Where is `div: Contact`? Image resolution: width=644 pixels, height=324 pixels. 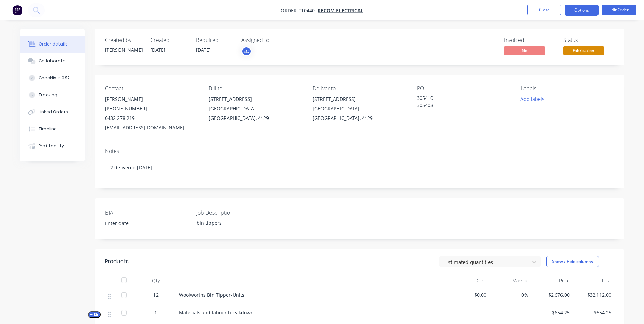
div: Contact is located at coordinates (152, 88).